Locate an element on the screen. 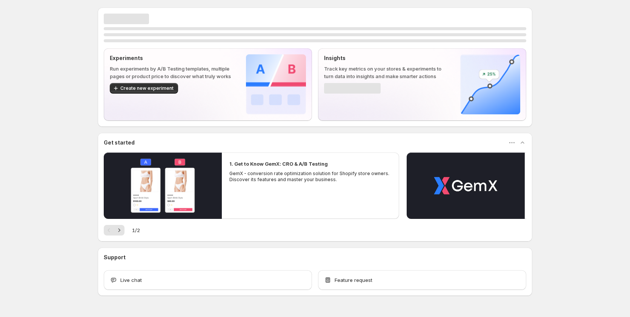 This screenshot has width=630, height=317. p: Run experiments by A/B Testing templates, multiple pages or product price to discover what truly ... is located at coordinates (172, 72).